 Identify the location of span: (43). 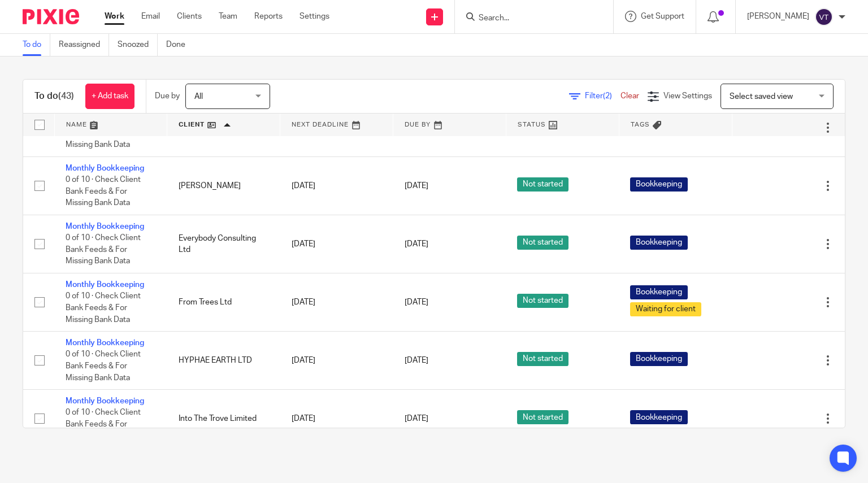
(66, 96).